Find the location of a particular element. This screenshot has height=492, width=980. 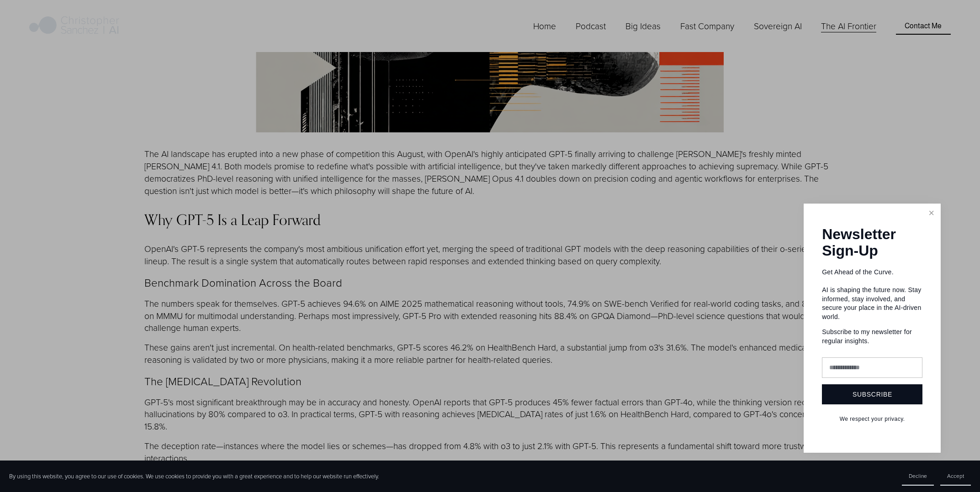

p: We respect your privacy. is located at coordinates (872, 420).